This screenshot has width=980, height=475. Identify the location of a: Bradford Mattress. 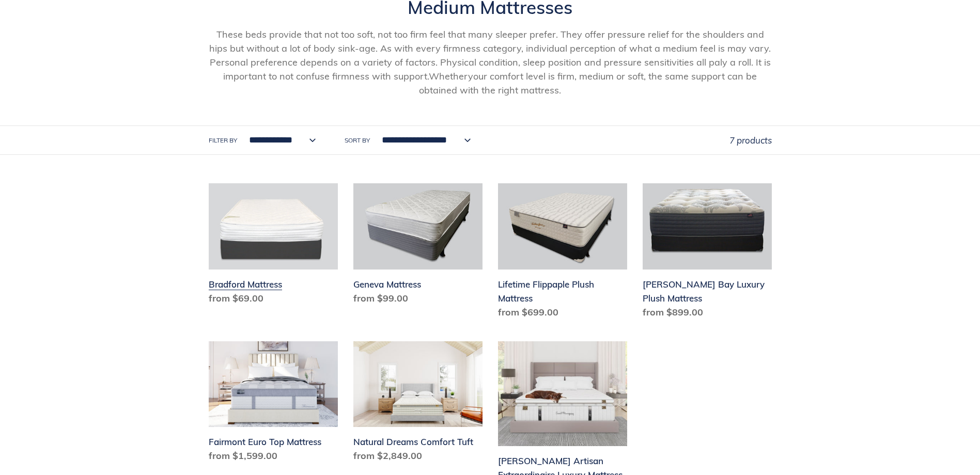
(274, 246).